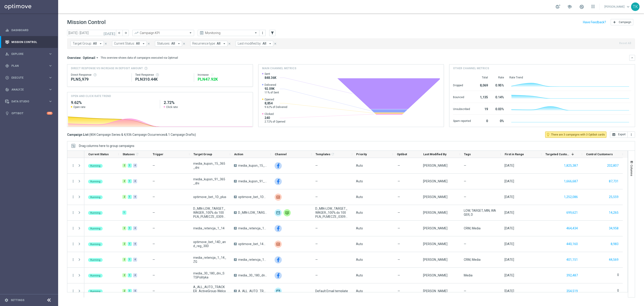 This screenshot has width=644, height=306. What do you see at coordinates (30, 78) in the screenshot?
I see `span: Execute` at bounding box center [30, 78].